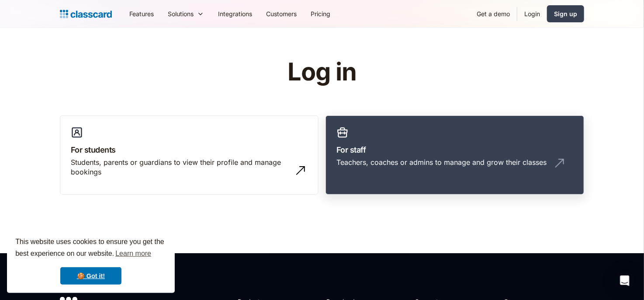  Describe the element at coordinates (320, 14) in the screenshot. I see `a: Pricing` at that location.